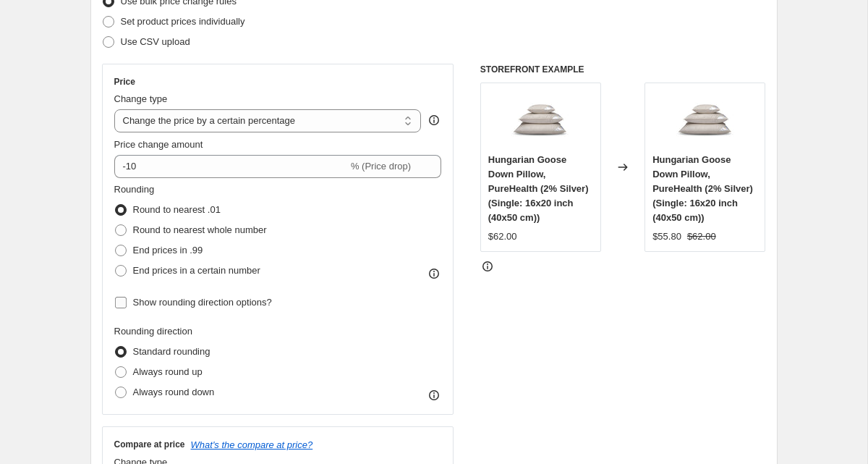  What do you see at coordinates (200, 229) in the screenshot?
I see `span: Round to nearest whole number` at bounding box center [200, 229].